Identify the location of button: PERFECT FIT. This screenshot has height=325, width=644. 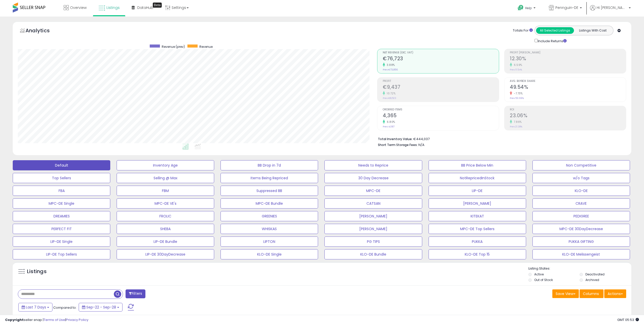
(61, 229).